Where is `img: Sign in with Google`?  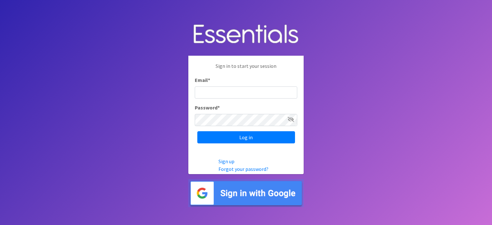 img: Sign in with Google is located at coordinates (246, 193).